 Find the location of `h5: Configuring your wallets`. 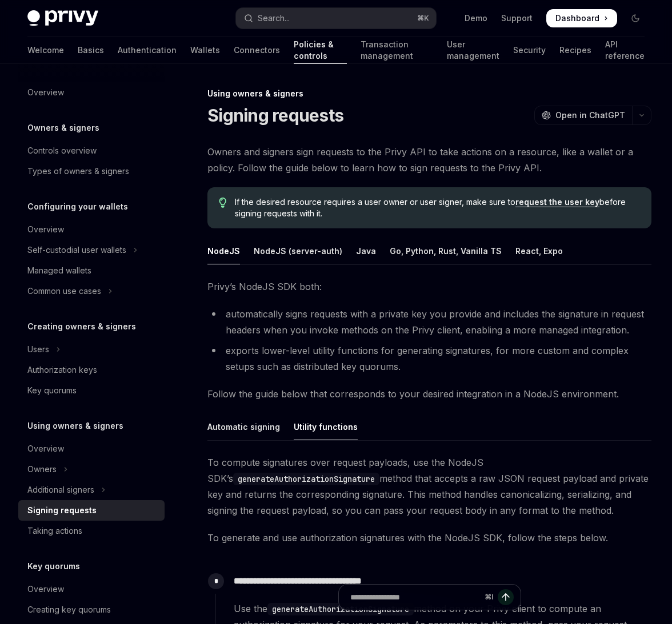

h5: Configuring your wallets is located at coordinates (78, 207).